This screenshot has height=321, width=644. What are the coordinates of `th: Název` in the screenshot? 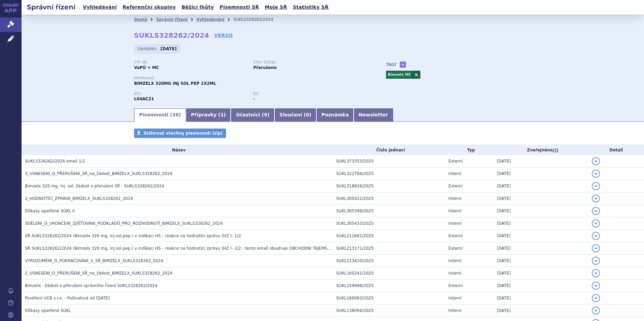 It's located at (177, 150).